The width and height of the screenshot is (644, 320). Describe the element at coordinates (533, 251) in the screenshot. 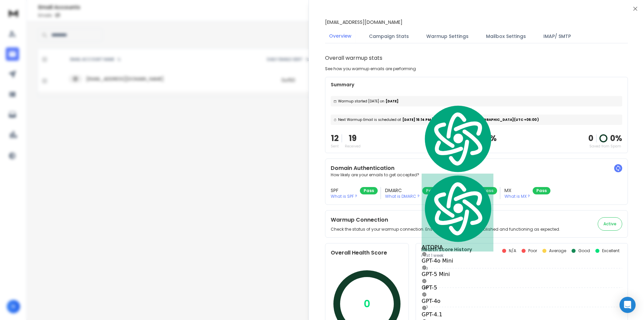

I see `p: Poor` at that location.